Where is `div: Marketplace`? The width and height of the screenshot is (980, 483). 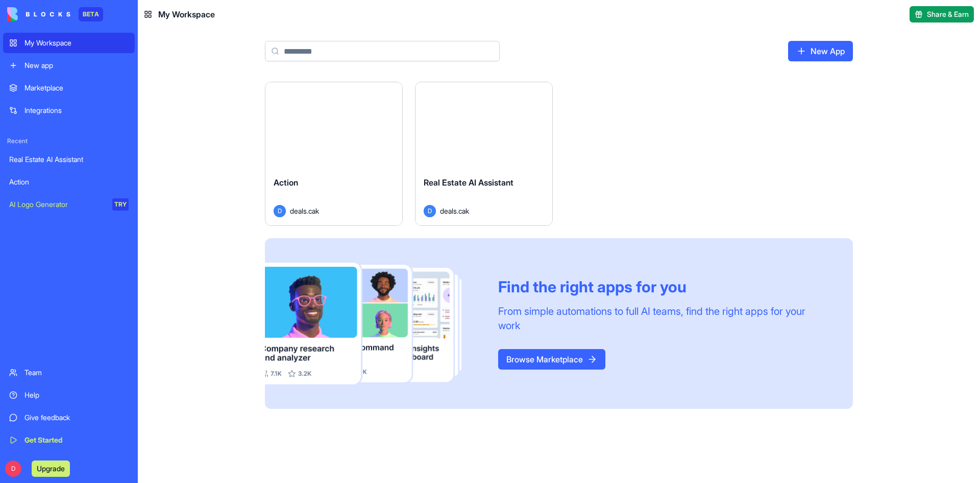
div: Marketplace is located at coordinates (77, 88).